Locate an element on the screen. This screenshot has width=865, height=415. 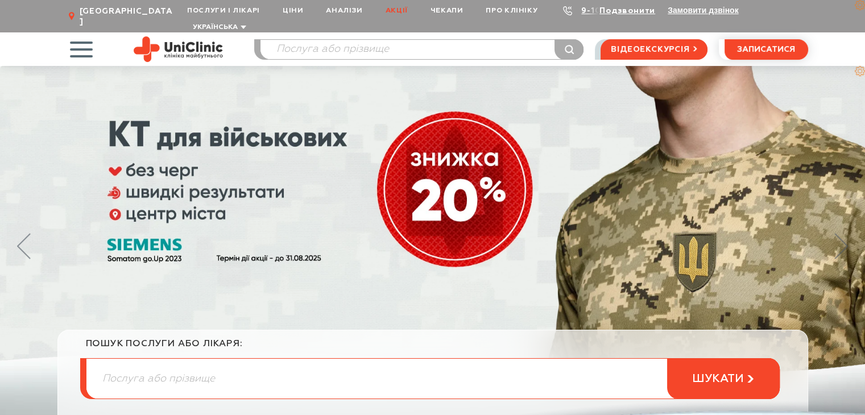
button: Замовити дзвінок is located at coordinates (703, 10).